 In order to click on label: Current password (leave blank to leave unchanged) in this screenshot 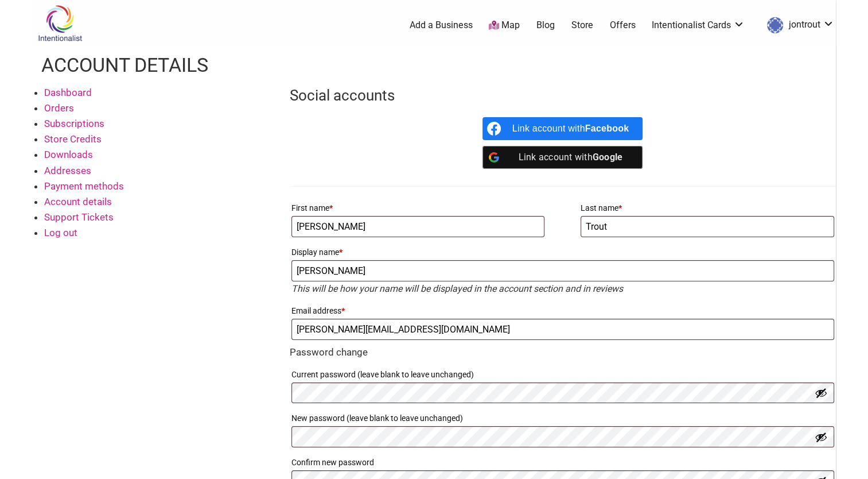, I will do `click(563, 374)`.